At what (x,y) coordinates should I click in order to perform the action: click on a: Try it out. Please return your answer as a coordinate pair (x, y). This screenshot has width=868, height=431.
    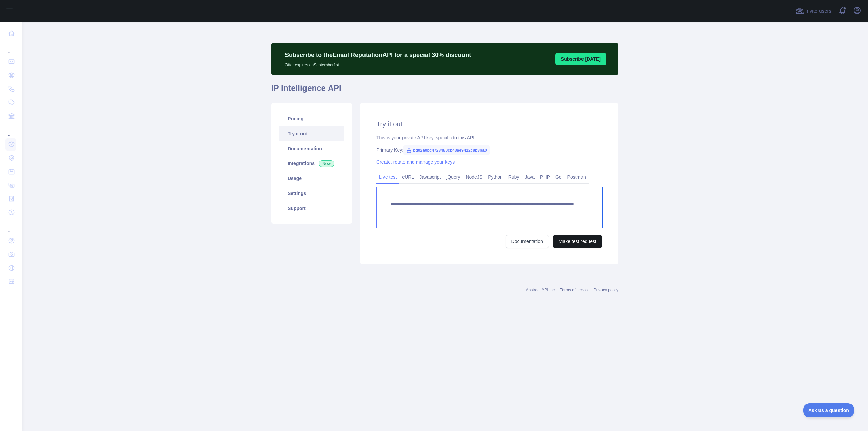
    Looking at the image, I should click on (311, 134).